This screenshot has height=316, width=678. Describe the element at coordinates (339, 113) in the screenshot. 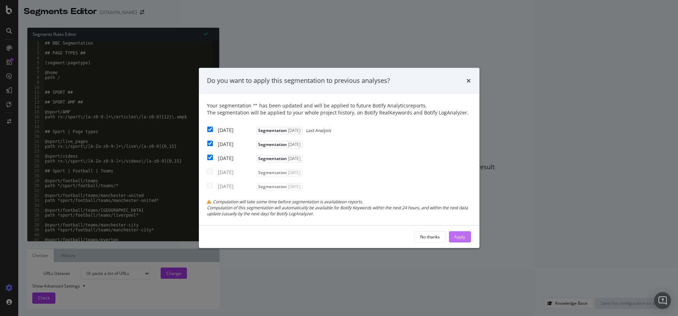

I see `div: The segmentation will be applied to your whole project history, on Botify RealKeywords and Botify...` at that location.